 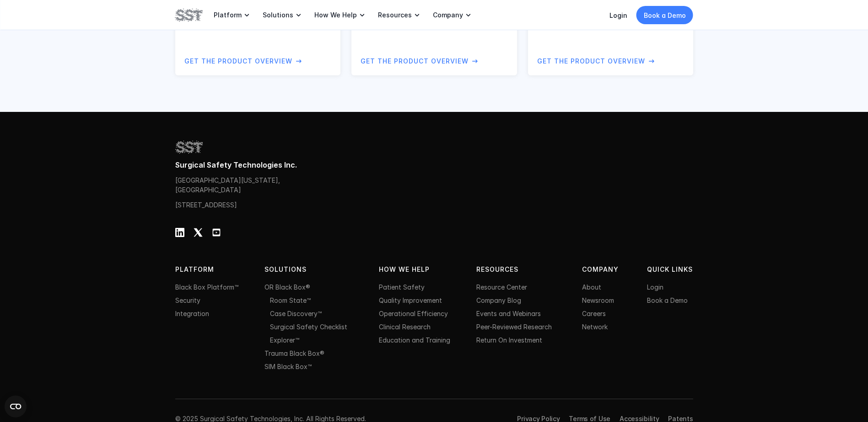 I want to click on a: Patient Safety, so click(x=402, y=287).